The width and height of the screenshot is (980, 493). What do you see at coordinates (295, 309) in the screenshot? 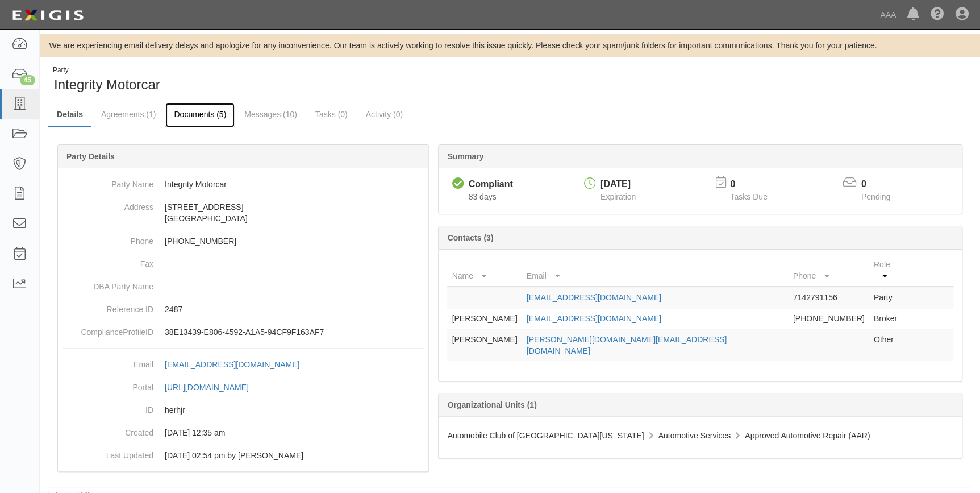
I see `p: 2487` at bounding box center [295, 309].